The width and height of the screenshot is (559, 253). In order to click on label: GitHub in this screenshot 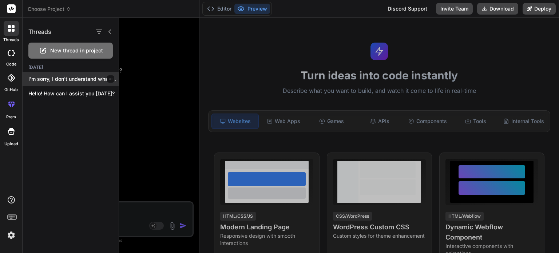, I will do `click(11, 90)`.